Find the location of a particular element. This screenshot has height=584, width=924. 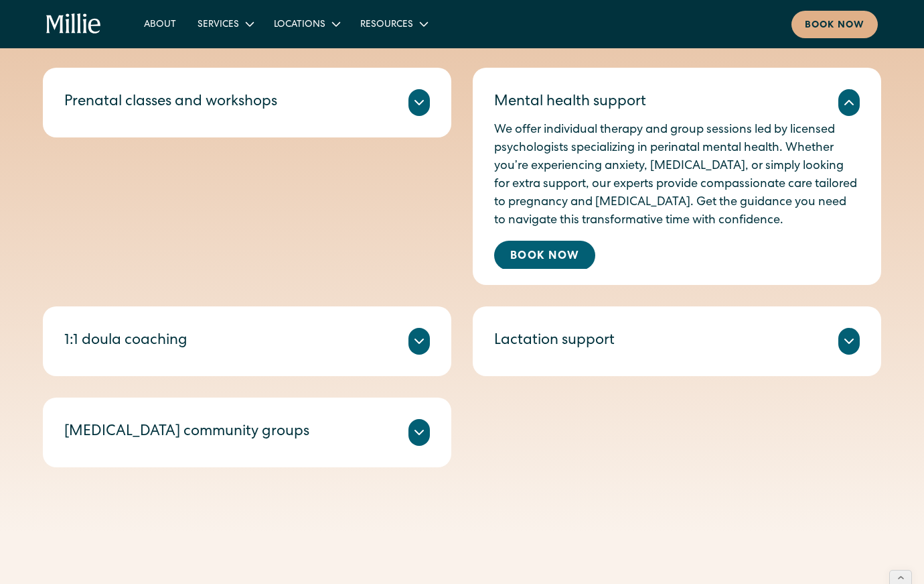

a: home is located at coordinates (73, 24).